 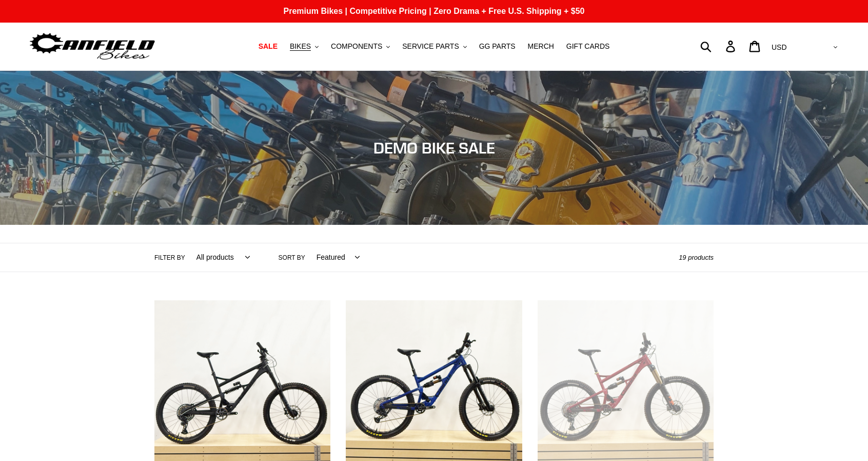 What do you see at coordinates (300, 46) in the screenshot?
I see `span: BIKES` at bounding box center [300, 46].